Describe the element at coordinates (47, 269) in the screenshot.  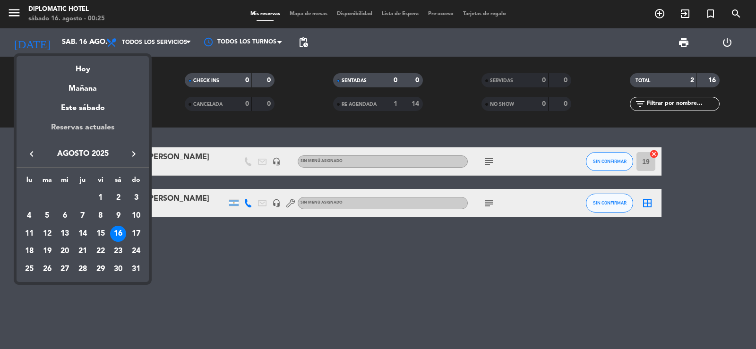
I see `td: 26 de agosto de 2025` at that location.